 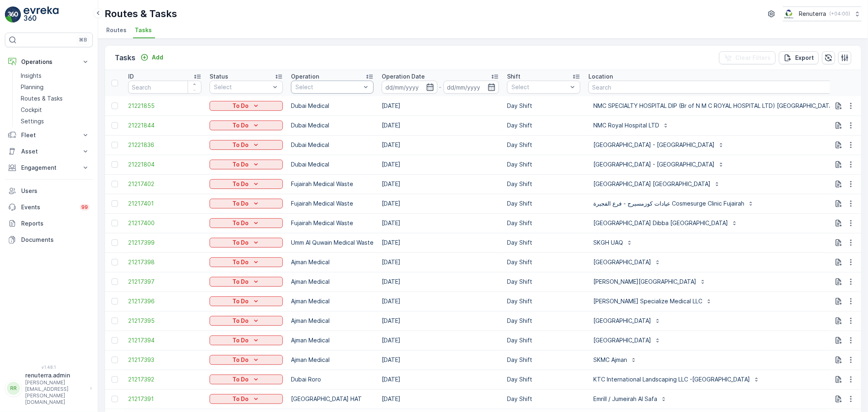 What do you see at coordinates (165, 281) in the screenshot?
I see `span: 21217397` at bounding box center [165, 281].